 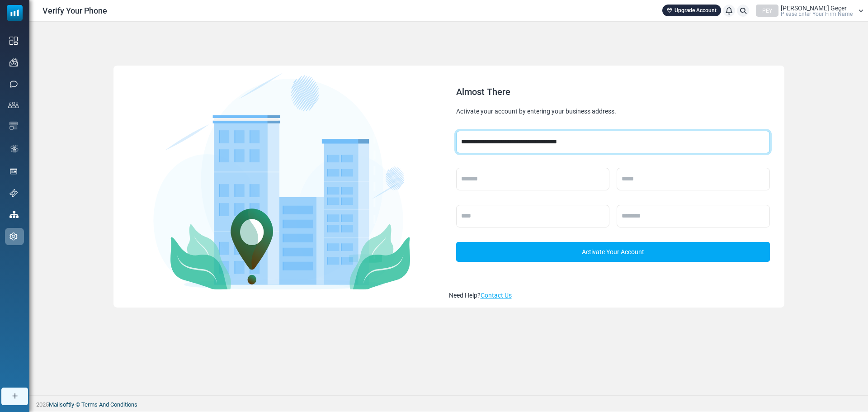 I want to click on img: settings-icon.svg, so click(x=14, y=236).